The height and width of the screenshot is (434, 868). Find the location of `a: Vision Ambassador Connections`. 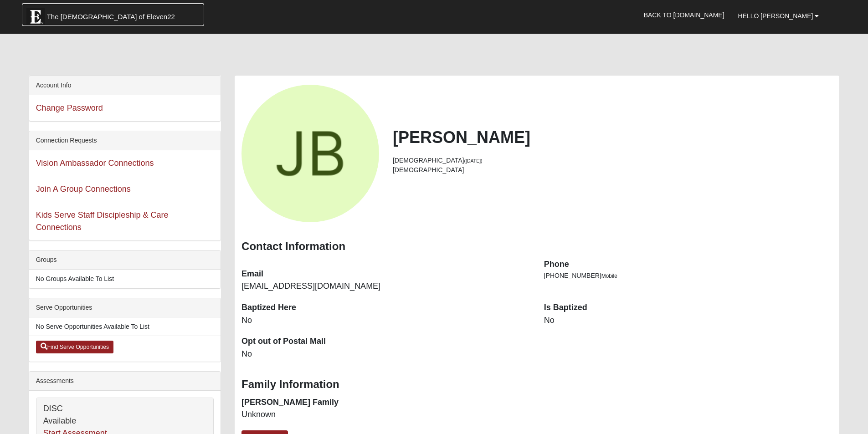

a: Vision Ambassador Connections is located at coordinates (95, 163).